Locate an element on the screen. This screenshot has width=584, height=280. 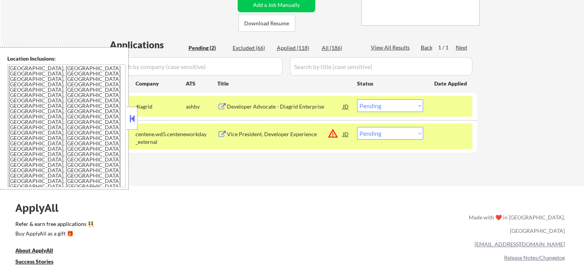
button: warning_amber is located at coordinates (333, 134).